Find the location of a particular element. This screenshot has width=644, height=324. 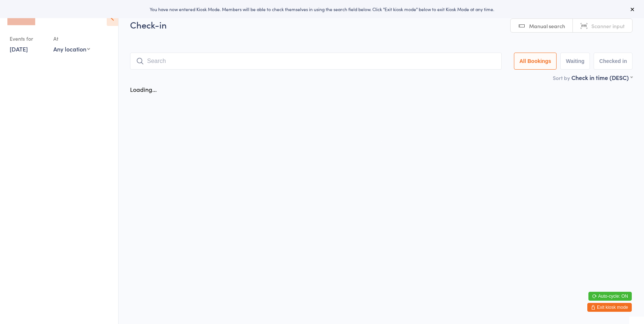

span: Manual search is located at coordinates (547, 26).